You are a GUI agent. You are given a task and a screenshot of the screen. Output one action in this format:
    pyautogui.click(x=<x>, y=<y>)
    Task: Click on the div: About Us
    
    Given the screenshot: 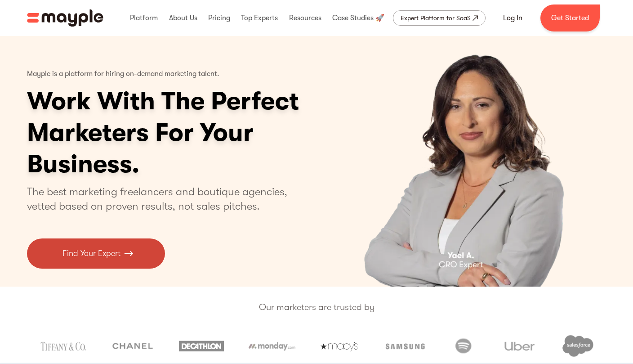 What is the action you would take?
    pyautogui.click(x=183, y=18)
    